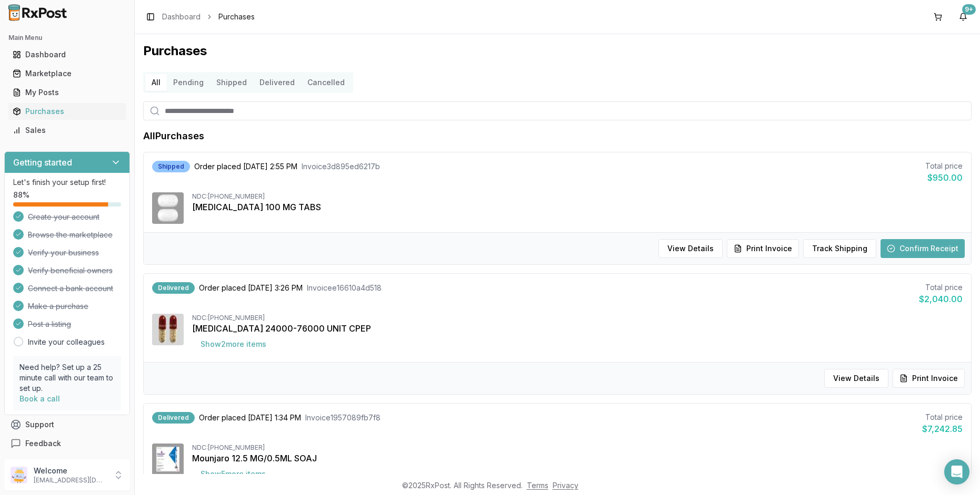 The height and width of the screenshot is (495, 980). What do you see at coordinates (67, 74) in the screenshot?
I see `button: Marketplace` at bounding box center [67, 74].